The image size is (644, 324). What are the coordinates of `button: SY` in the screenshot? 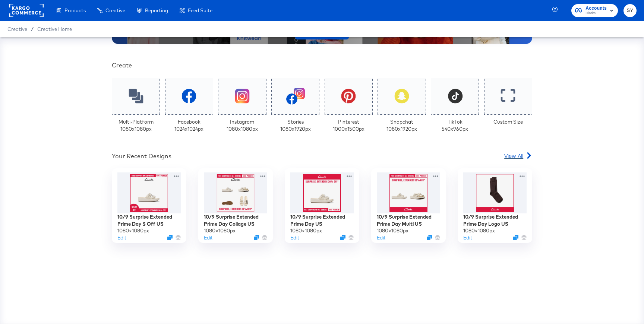 It's located at (630, 10).